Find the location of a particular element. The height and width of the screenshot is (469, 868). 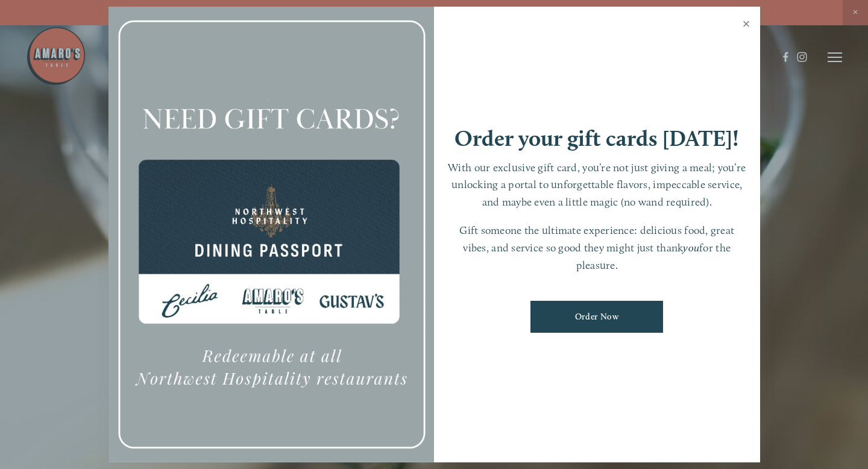

p: With our exclusive gift card, you’re not just giving a meal; you’re unlocking a portal to unforge... is located at coordinates (596, 185).